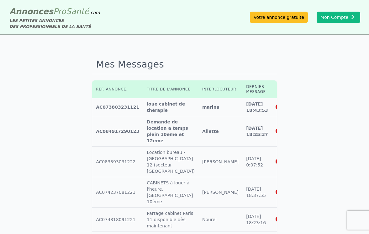  What do you see at coordinates (221, 131) in the screenshot?
I see `td: Aliette` at bounding box center [221, 131].